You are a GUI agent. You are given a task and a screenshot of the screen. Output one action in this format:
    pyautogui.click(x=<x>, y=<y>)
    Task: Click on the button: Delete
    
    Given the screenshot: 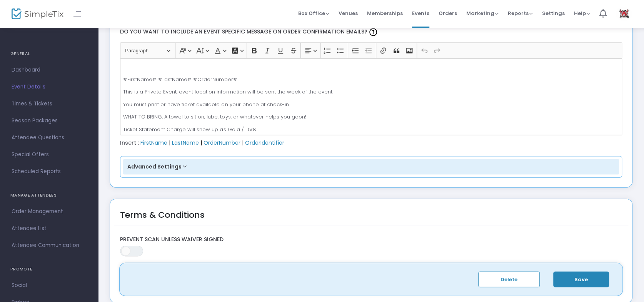 What is the action you would take?
    pyautogui.click(x=509, y=280)
    